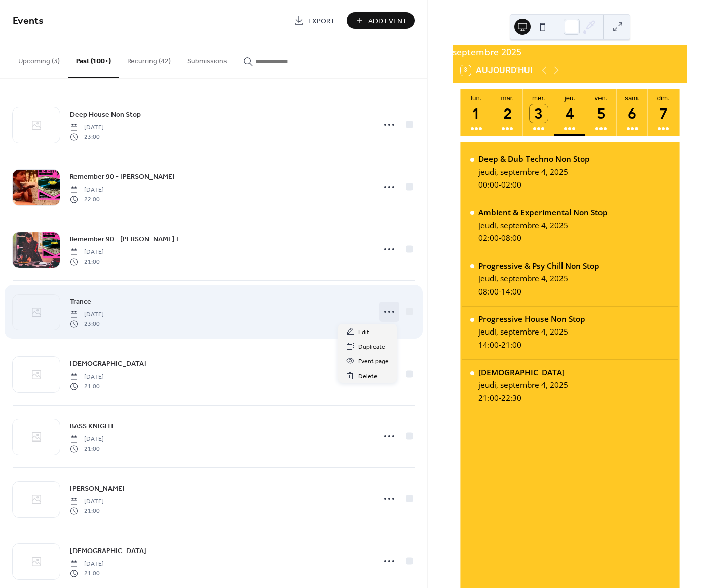 The width and height of the screenshot is (712, 588). What do you see at coordinates (632, 98) in the screenshot?
I see `div: sam.` at bounding box center [632, 98].